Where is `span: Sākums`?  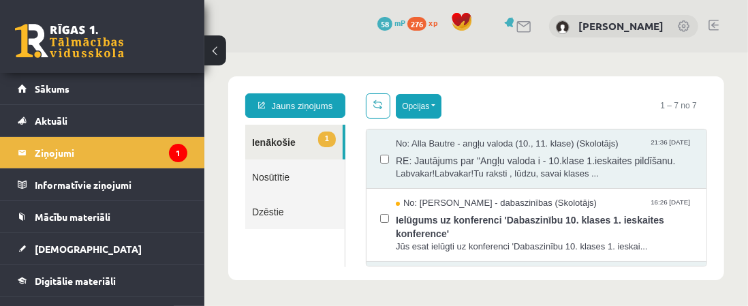 span: Sākums is located at coordinates (52, 89).